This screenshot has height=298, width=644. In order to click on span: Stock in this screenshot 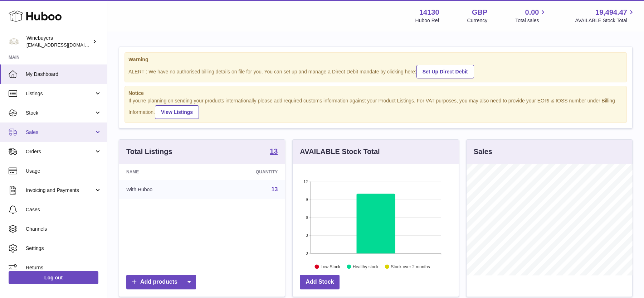, I will do `click(60, 113)`.